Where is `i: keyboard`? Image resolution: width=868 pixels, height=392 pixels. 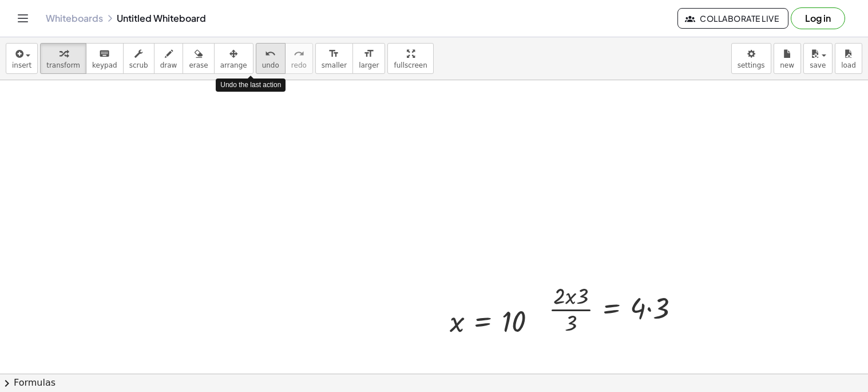
i: keyboard is located at coordinates (104, 54).